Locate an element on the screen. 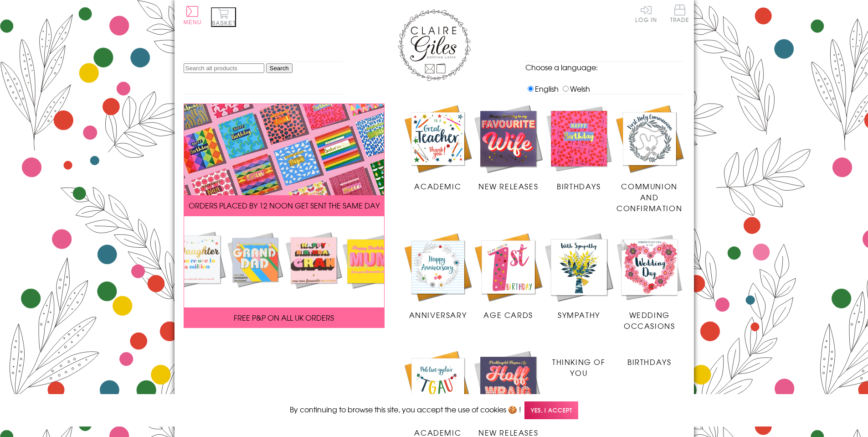 The width and height of the screenshot is (868, 437). a: New Releases is located at coordinates (508, 148).